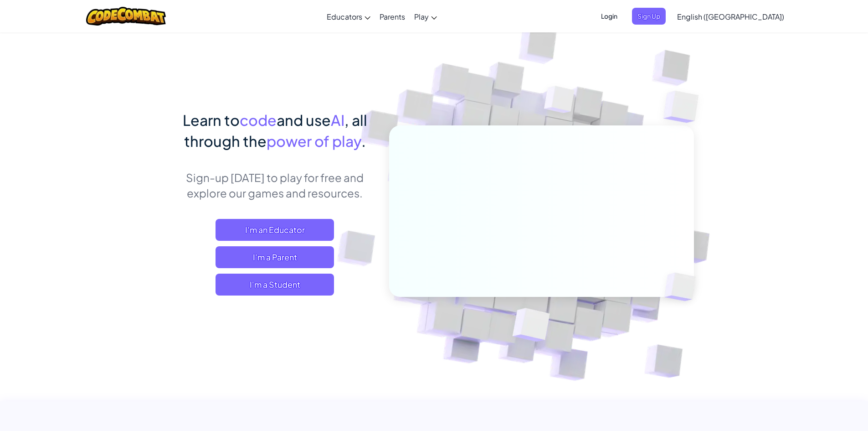 Image resolution: width=868 pixels, height=431 pixels. What do you see at coordinates (648, 16) in the screenshot?
I see `span: Sign Up` at bounding box center [648, 16].